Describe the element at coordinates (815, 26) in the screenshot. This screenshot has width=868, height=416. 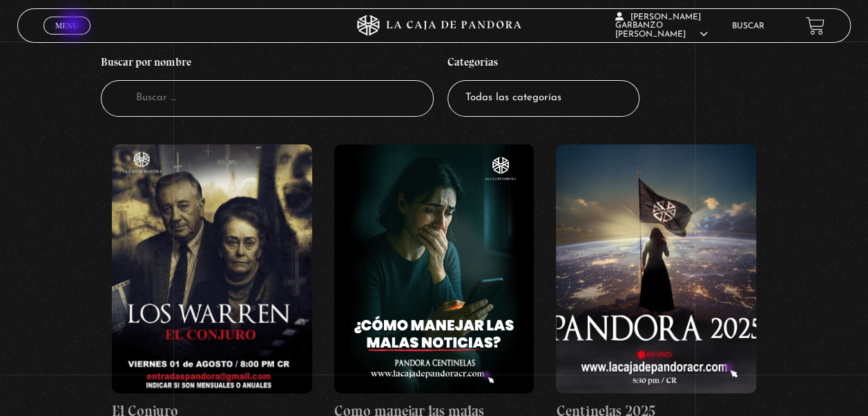
I see `a: View your shopping cart` at that location.